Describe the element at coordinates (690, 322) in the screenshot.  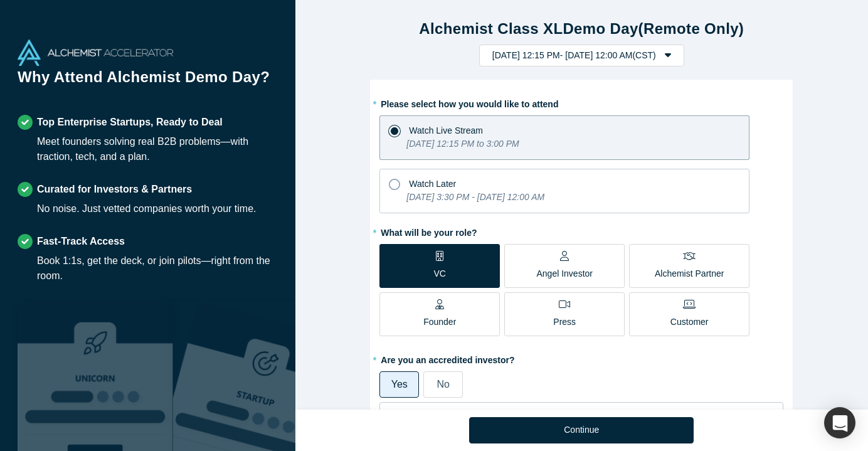
I see `p: Customer` at that location.